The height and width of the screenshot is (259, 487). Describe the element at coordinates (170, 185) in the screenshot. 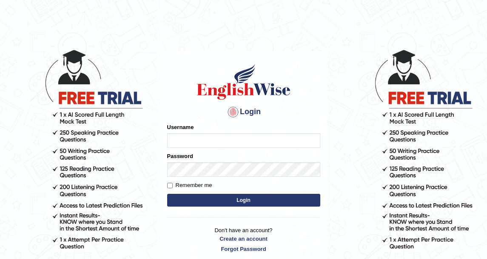

I see `input: Remember me` at that location.